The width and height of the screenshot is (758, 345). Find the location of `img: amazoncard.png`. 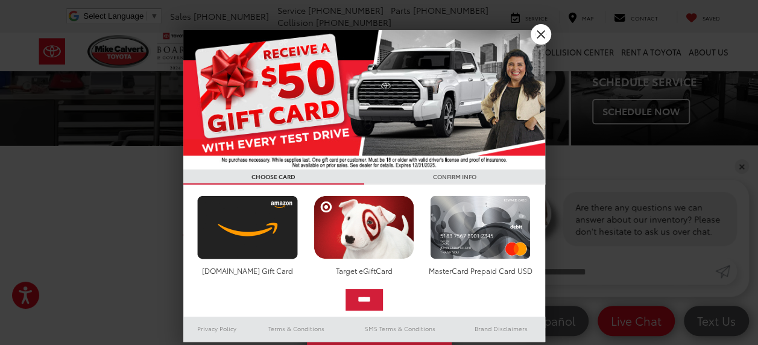

img: amazoncard.png is located at coordinates (247, 227).